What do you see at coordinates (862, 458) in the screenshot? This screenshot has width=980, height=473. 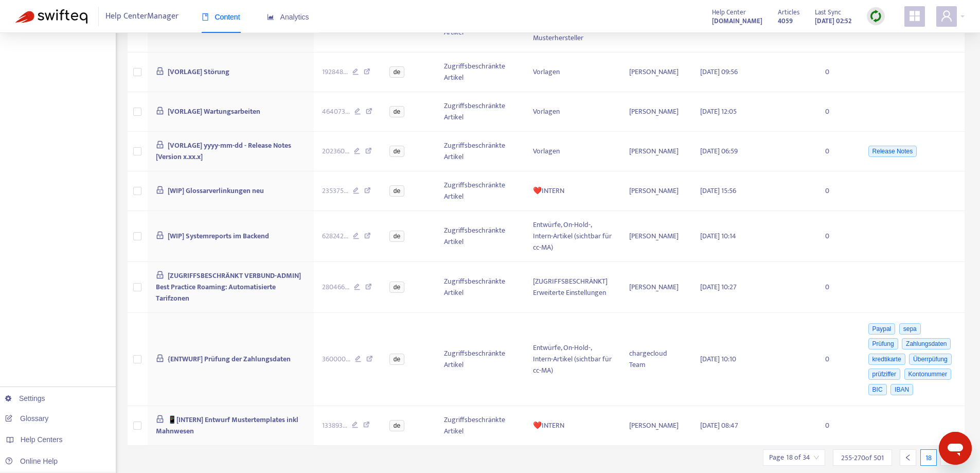 I see `span: 255 - 270 of 501` at bounding box center [862, 458].